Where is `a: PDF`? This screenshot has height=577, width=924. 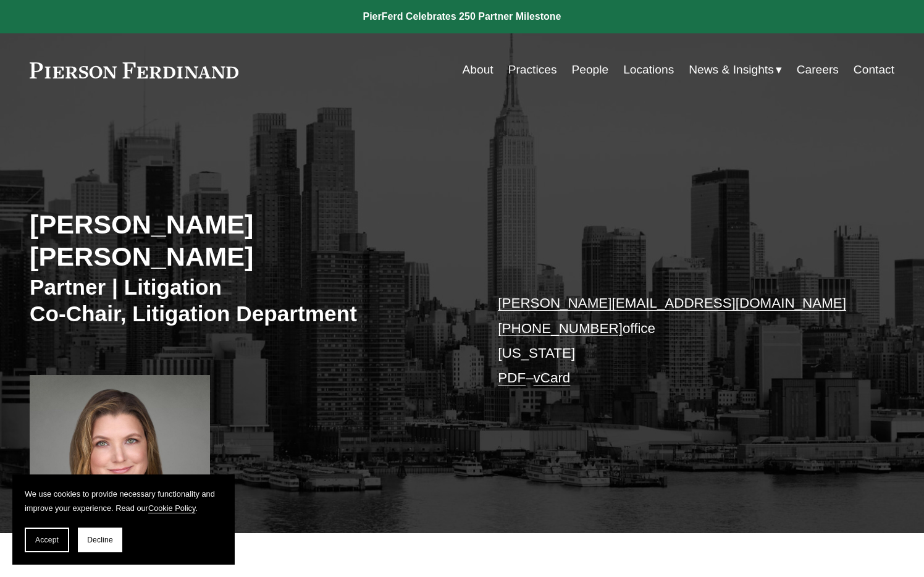 a: PDF is located at coordinates (512, 378).